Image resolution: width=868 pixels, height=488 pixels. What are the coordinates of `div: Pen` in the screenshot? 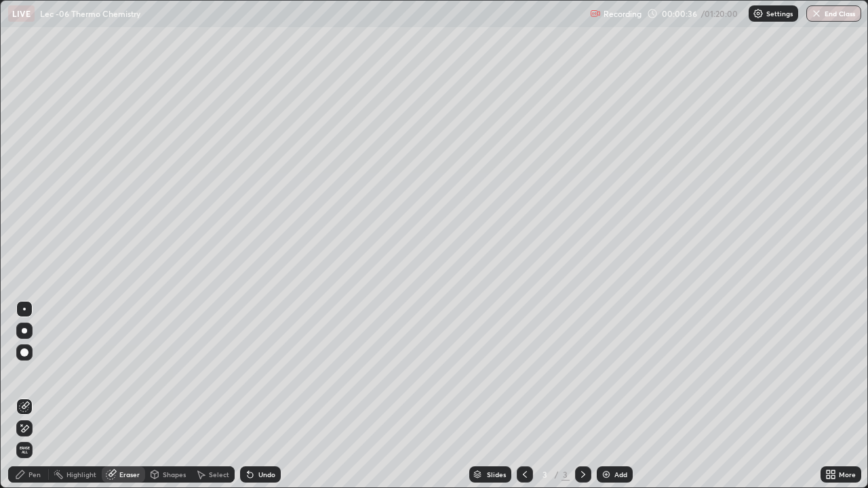 It's located at (34, 475).